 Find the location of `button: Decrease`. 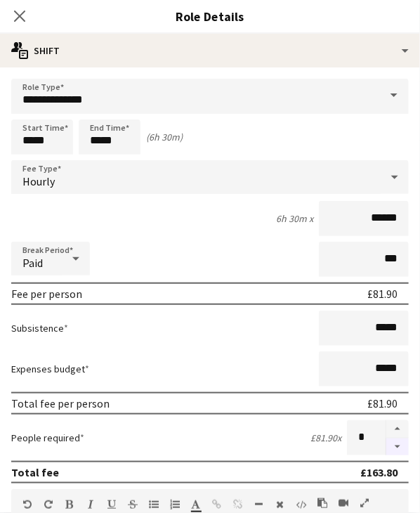

button: Decrease is located at coordinates (397, 447).